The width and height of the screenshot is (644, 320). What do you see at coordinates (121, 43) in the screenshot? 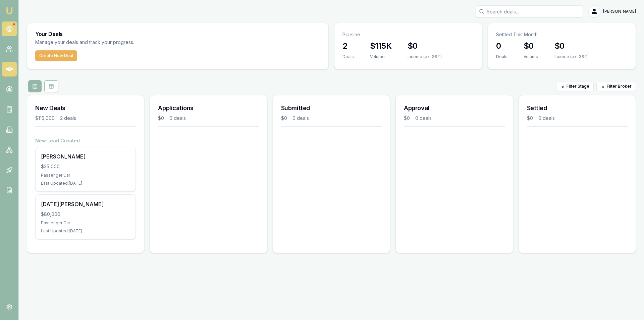
I see `p: Manage your deals and track your progress.` at bounding box center [121, 43].